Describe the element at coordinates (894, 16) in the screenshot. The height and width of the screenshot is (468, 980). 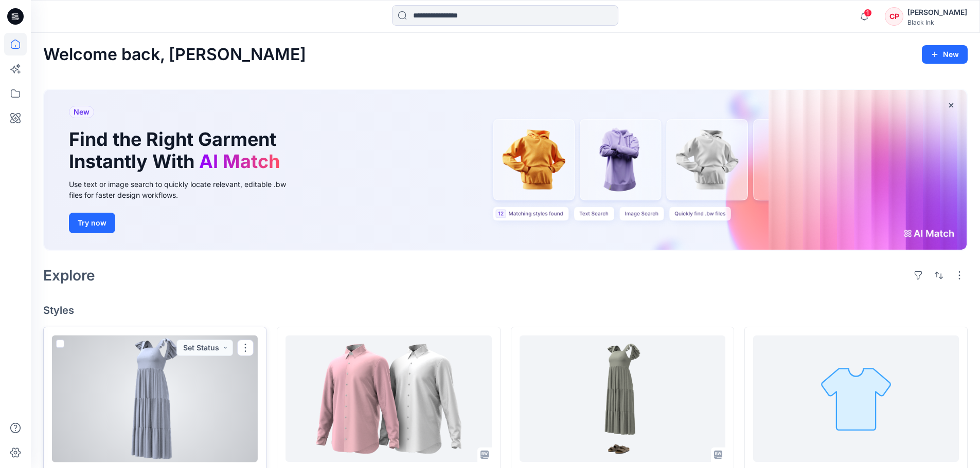
I see `div: CP` at that location.